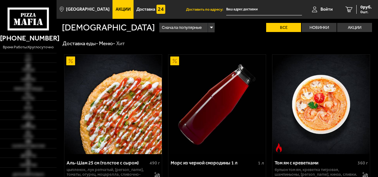 Image resolution: width=378 pixels, height=177 pixels. What do you see at coordinates (283, 27) in the screenshot?
I see `label: Все` at bounding box center [283, 27].